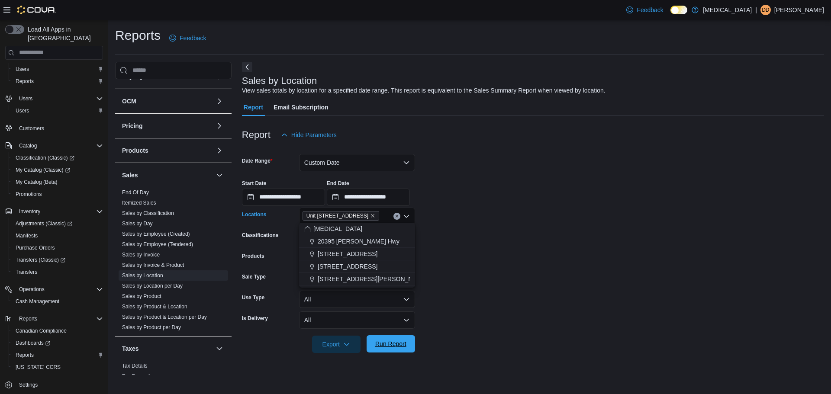  Describe the element at coordinates (58, 224) in the screenshot. I see `a: Adjustments (Classic)` at that location.